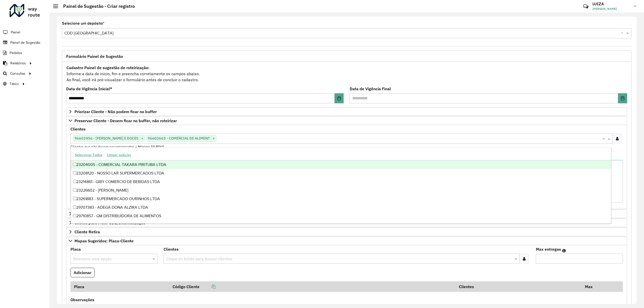  Describe the element at coordinates (611, 4) in the screenshot. I see `h3: LUIZA` at that location.